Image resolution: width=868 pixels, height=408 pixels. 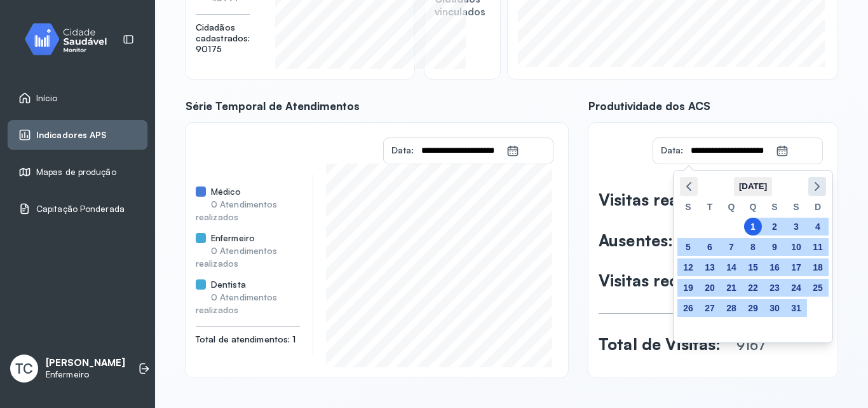 What do you see at coordinates (232, 238) in the screenshot?
I see `span: Enfermeiro` at bounding box center [232, 238].